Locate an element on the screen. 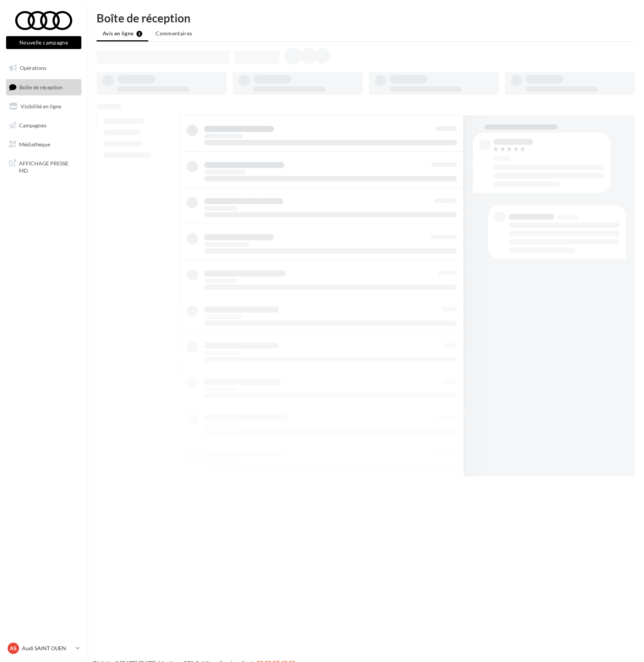 This screenshot has height=662, width=644. a: AS Audi SAINT OUEN is located at coordinates (44, 648).